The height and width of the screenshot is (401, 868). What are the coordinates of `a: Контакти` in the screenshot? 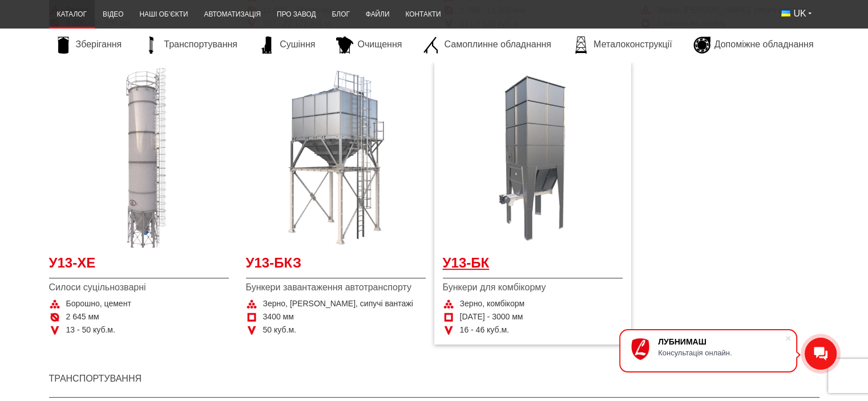 It's located at (423, 14).